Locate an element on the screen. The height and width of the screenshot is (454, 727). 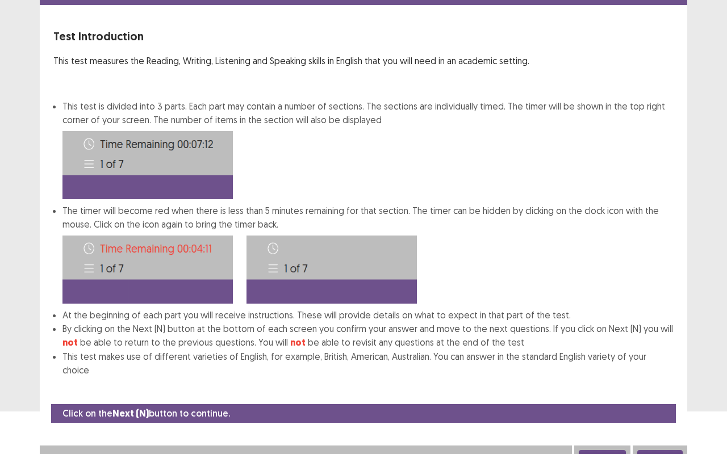
strong: Next (N) is located at coordinates (131, 414).